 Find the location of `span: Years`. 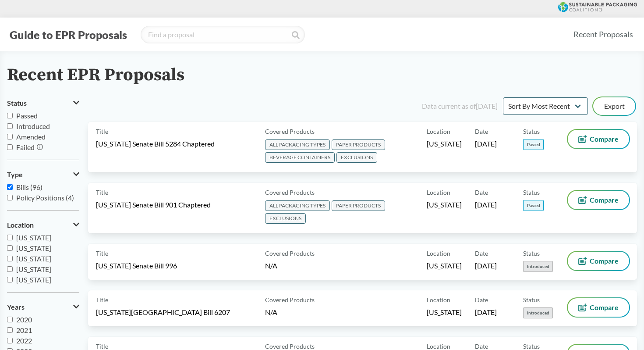

span: Years is located at coordinates (16, 307).